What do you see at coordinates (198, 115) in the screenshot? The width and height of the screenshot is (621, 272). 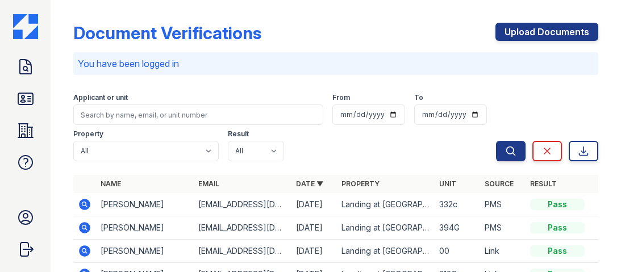 I see `input: Search by name, email, or unit number` at bounding box center [198, 115].